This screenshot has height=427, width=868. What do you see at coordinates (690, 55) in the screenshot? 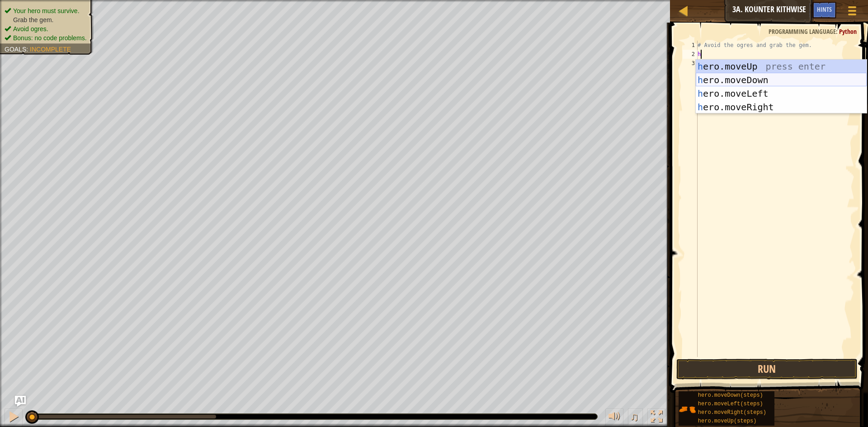
I see `div: 2` at bounding box center [690, 55].